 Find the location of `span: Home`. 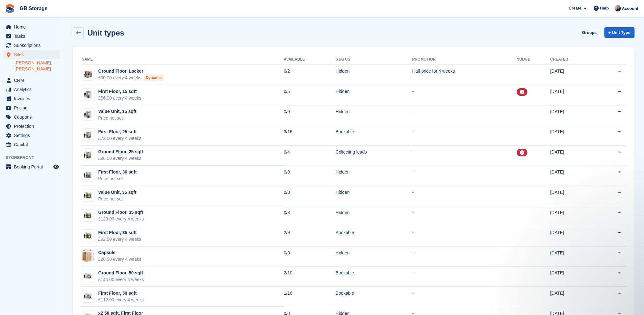

span: Home is located at coordinates (33, 27).